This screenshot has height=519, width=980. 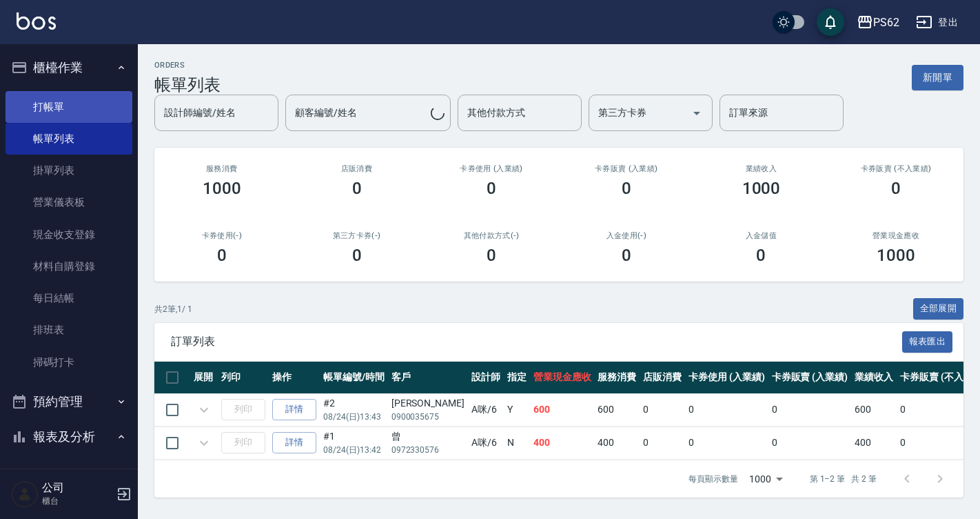 What do you see at coordinates (69, 330) in the screenshot?
I see `a: 排班表` at bounding box center [69, 330].